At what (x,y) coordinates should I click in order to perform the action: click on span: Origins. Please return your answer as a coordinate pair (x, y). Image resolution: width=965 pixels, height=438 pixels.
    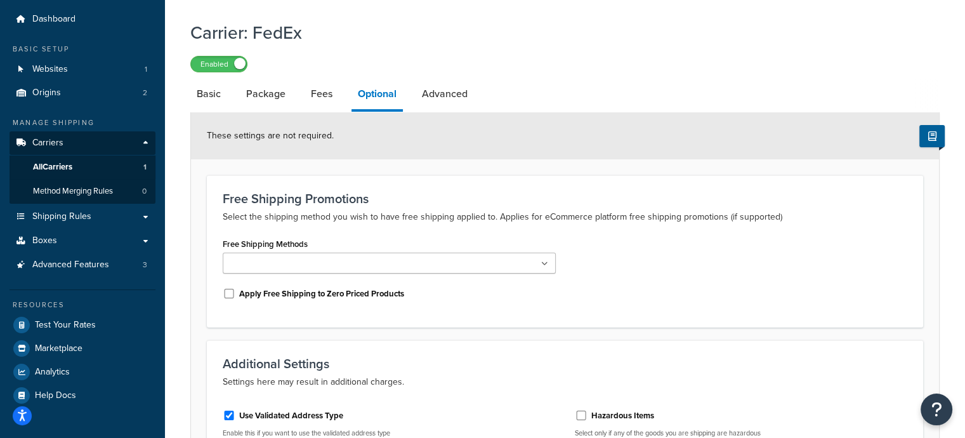
    Looking at the image, I should click on (46, 93).